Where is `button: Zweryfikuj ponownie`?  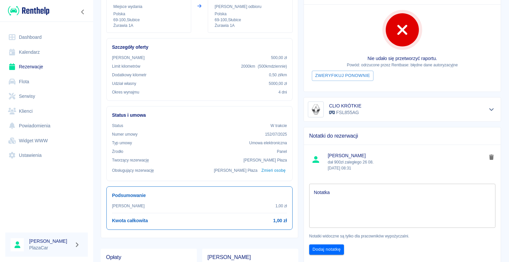 button: Zweryfikuj ponownie is located at coordinates (342, 76).